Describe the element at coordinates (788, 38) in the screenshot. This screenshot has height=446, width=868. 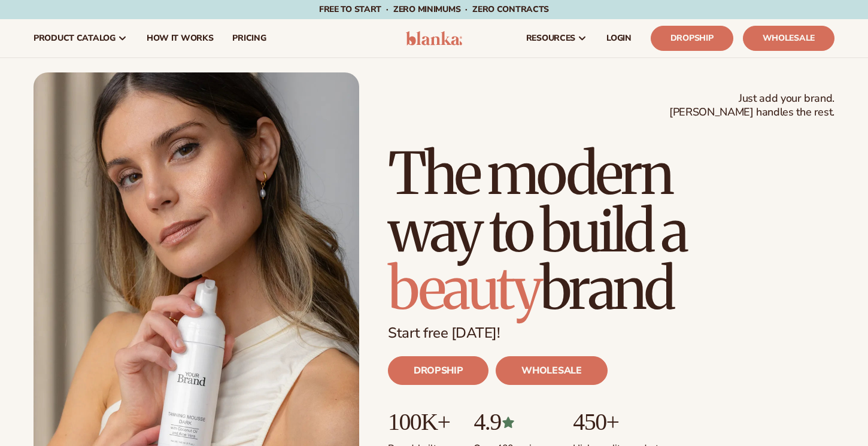
I see `a: Wholesale` at that location.